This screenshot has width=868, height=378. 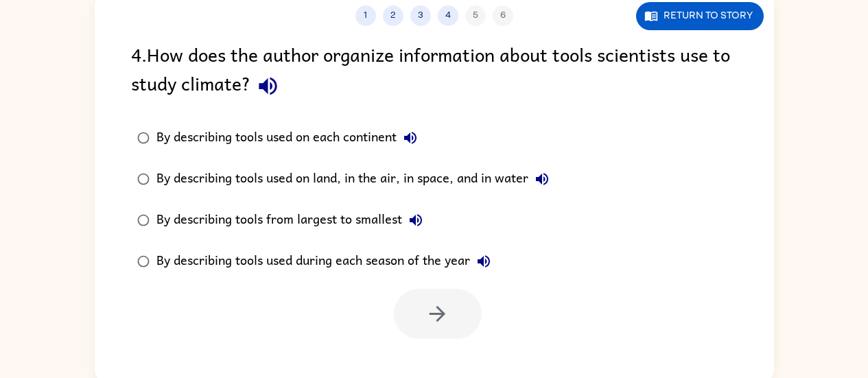 What do you see at coordinates (421, 16) in the screenshot?
I see `button: 3` at bounding box center [421, 16].